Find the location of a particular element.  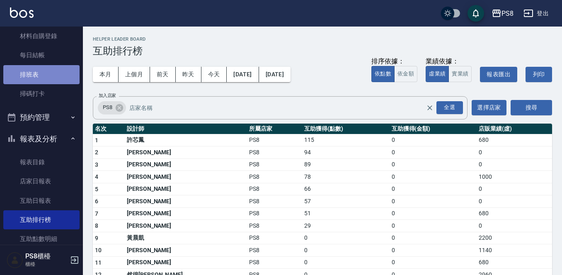

th: 互助獲得(金額) is located at coordinates (433, 129).